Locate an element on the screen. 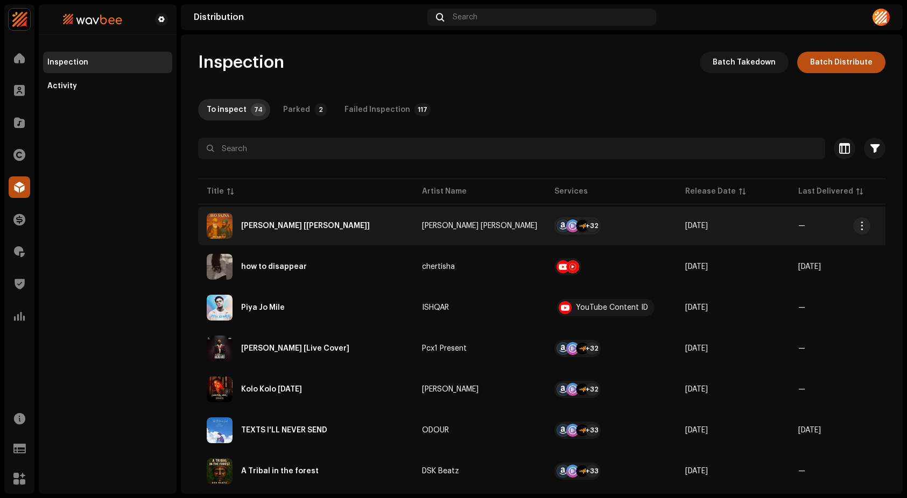 This screenshot has width=907, height=498. span: Karthika Jadhav is located at coordinates (479, 390).